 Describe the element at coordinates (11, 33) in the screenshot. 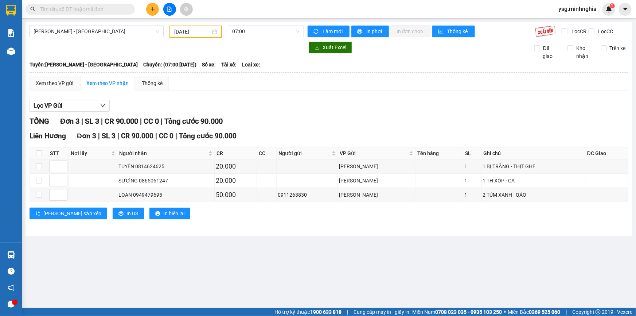

I see `img: solution-icon` at that location.